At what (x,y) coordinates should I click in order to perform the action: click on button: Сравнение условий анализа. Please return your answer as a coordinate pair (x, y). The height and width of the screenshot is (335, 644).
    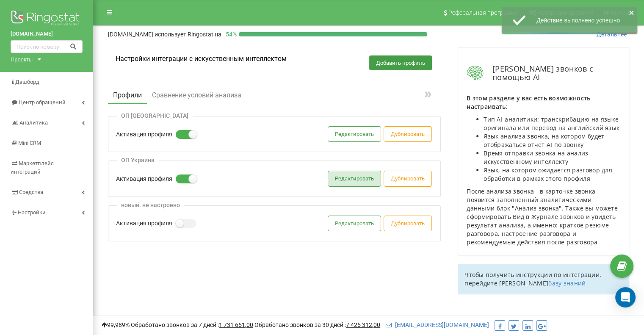
    Looking at the image, I should click on (197, 95).